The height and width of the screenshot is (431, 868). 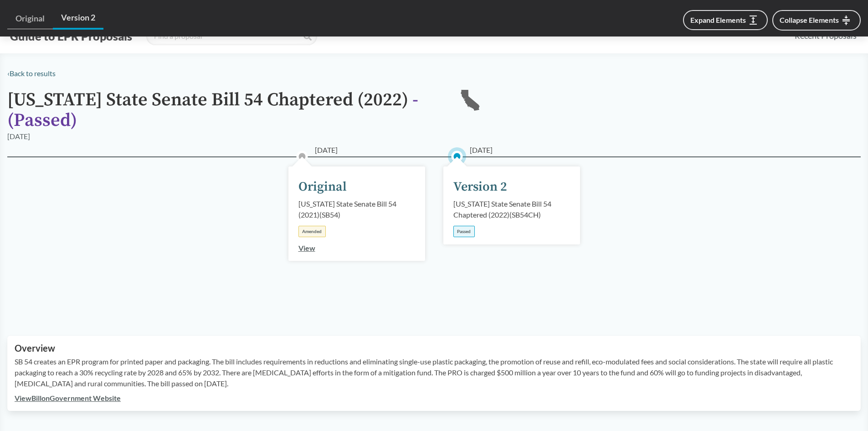 I want to click on div: Original, so click(x=322, y=187).